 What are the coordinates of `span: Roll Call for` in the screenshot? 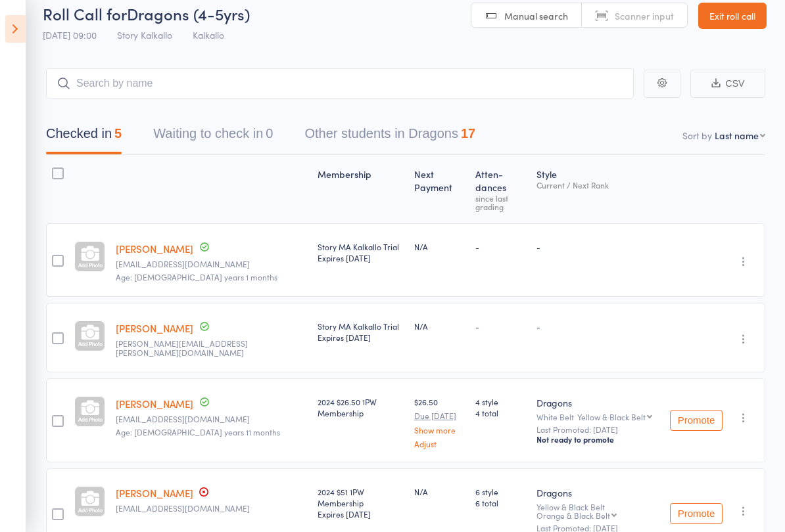 It's located at (85, 13).